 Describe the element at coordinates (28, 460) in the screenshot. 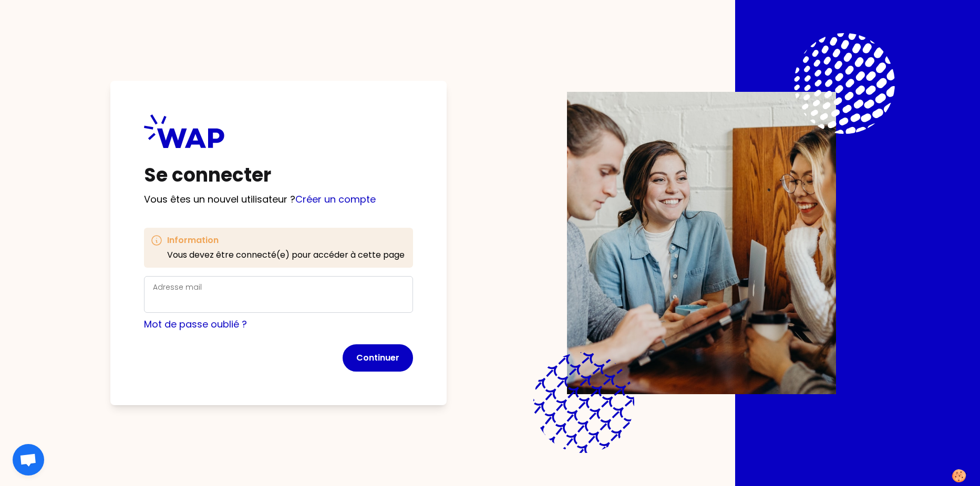

I see `div: Ouvrir le chat` at that location.